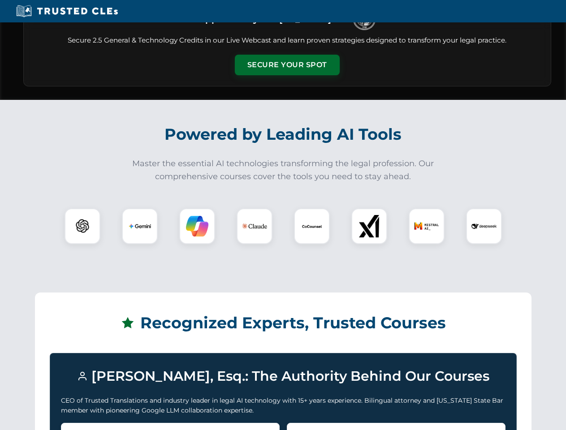 This screenshot has width=566, height=430. Describe the element at coordinates (312, 226) in the screenshot. I see `div: CoCounsel` at that location.